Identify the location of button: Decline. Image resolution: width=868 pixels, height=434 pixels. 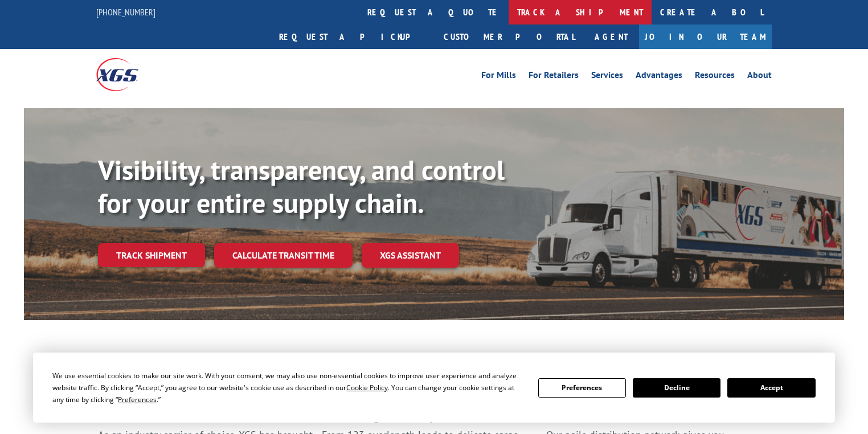
(676, 388).